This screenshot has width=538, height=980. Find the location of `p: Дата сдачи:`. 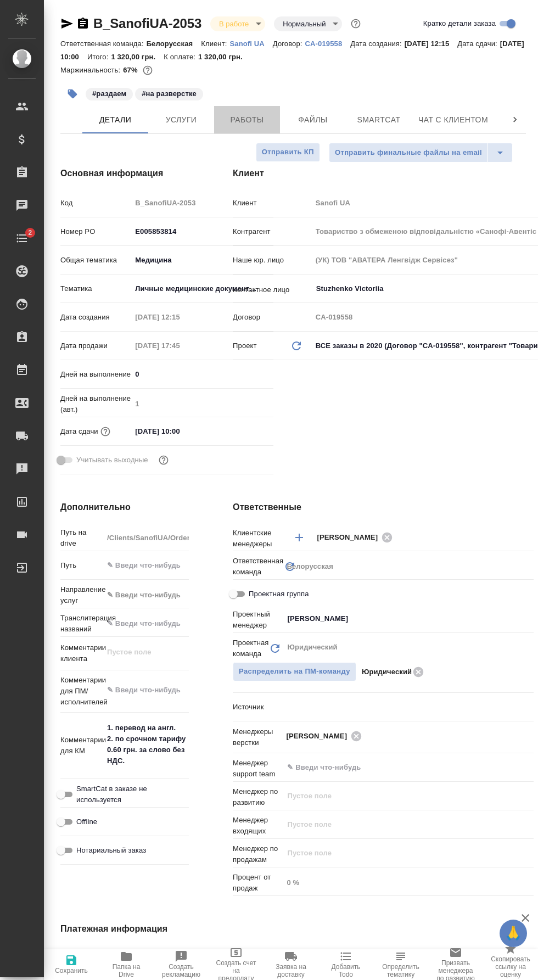

p: Дата сдачи: is located at coordinates (478, 44).